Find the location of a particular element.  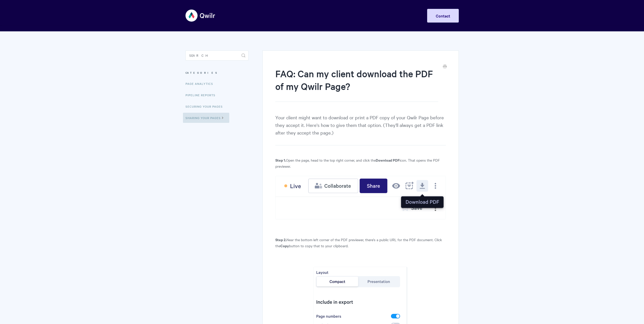

a: Sharing Your Pages is located at coordinates (206, 118).